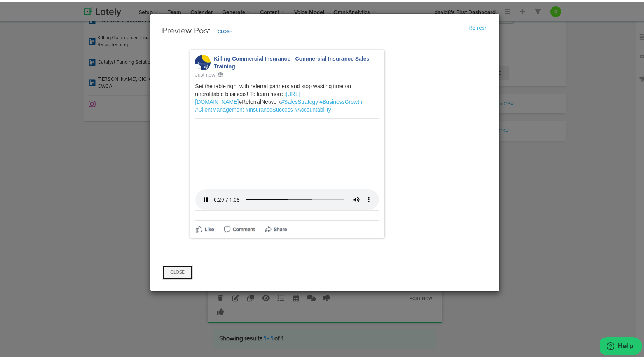 This screenshot has height=359, width=644. Describe the element at coordinates (219, 108) in the screenshot. I see `a: #ClientManagement` at that location.